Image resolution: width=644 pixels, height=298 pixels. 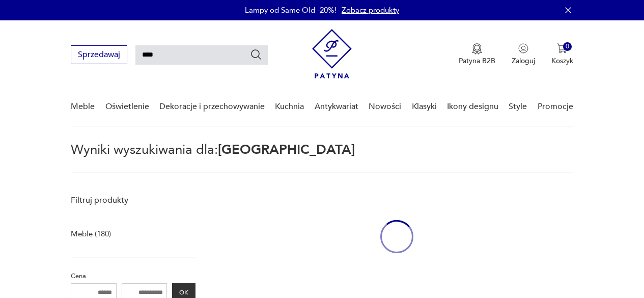 I want to click on a: Ikony designu, so click(x=472, y=106).